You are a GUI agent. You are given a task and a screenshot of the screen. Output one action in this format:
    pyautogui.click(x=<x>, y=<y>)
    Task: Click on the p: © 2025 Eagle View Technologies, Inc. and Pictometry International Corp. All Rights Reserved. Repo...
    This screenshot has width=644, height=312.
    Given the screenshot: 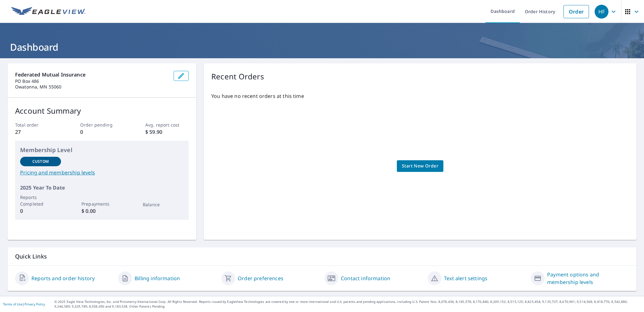 What is the action you would take?
    pyautogui.click(x=348, y=304)
    